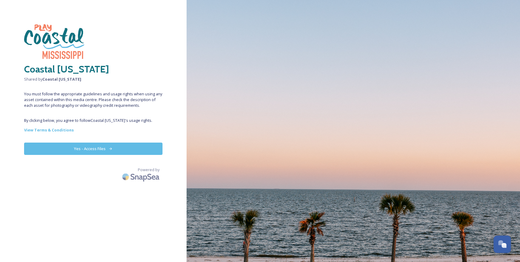 The image size is (520, 262). Describe the element at coordinates (141, 177) in the screenshot. I see `img: SnapSea Logo` at that location.